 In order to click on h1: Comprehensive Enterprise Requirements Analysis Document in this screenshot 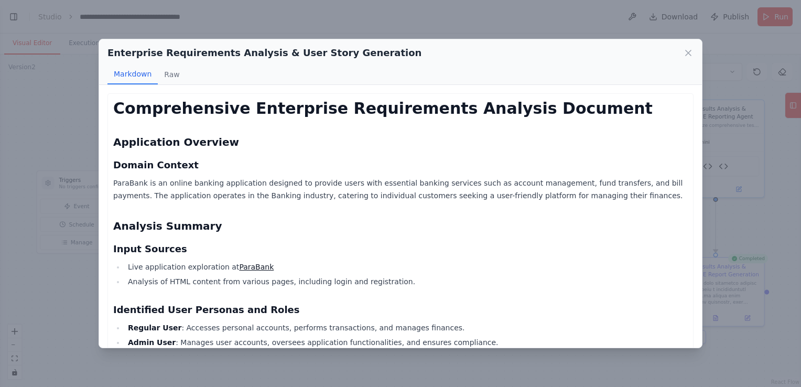, I will do `click(401, 109)`.